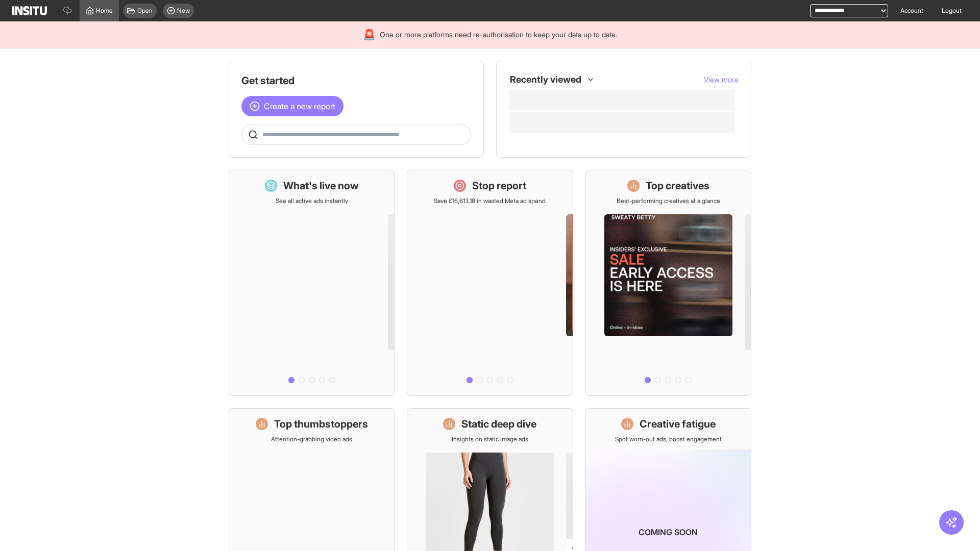 The image size is (980, 551). I want to click on span: One or more platforms need re-authorisation to keep your data up to date., so click(498, 35).